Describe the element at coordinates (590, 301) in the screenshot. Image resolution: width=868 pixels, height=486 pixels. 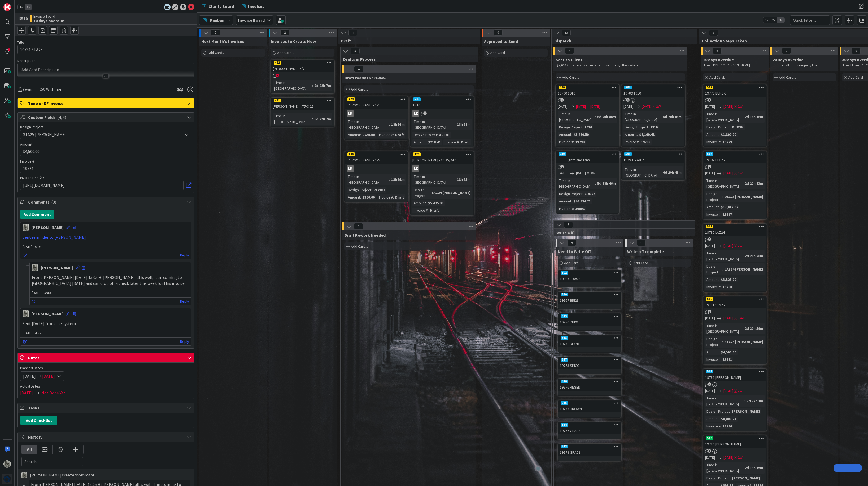
I see `div: 19767 BRI23` at that location.